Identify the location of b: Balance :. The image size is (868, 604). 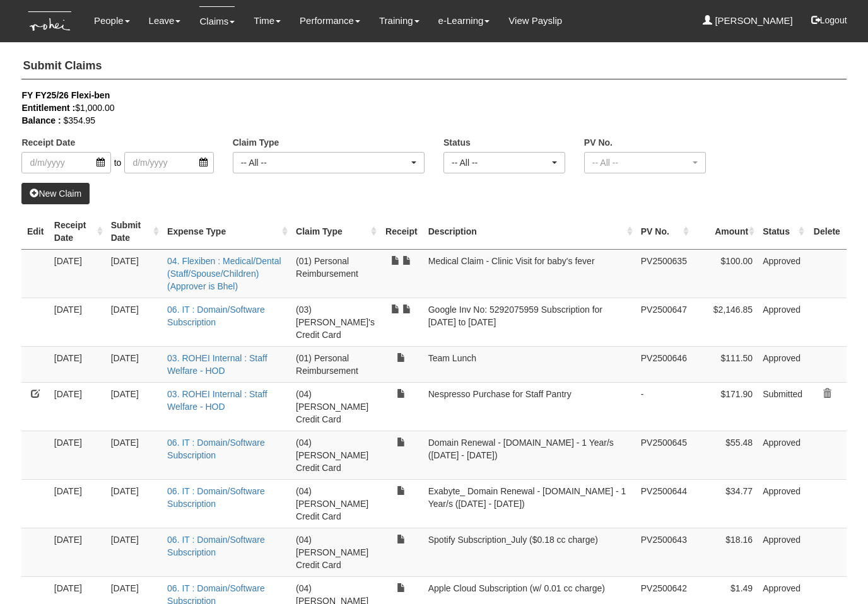
(41, 120).